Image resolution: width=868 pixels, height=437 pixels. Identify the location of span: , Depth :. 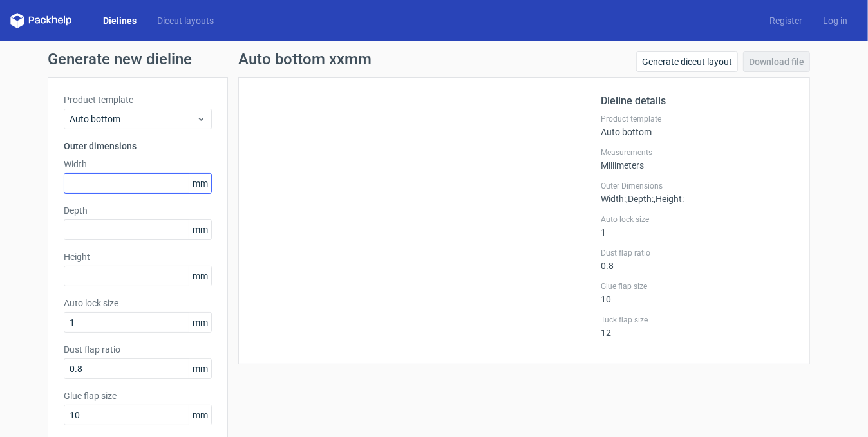
(639, 199).